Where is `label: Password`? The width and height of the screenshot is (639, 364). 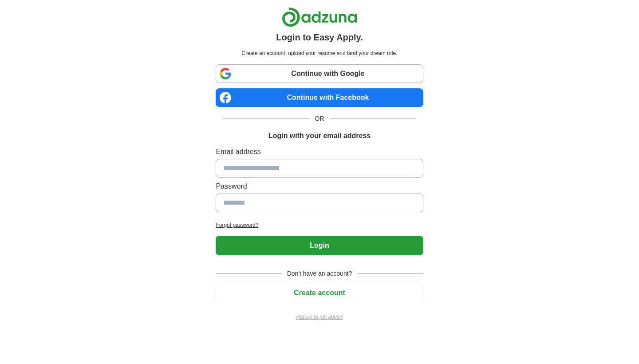
label: Password is located at coordinates (319, 186).